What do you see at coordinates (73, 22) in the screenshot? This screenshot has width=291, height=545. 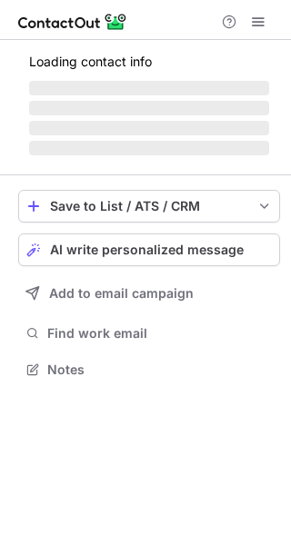 I see `img: ContactOut v5.3.10` at bounding box center [73, 22].